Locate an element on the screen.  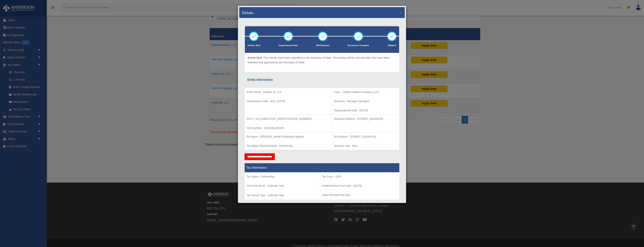
p: Tax Form - 1065 is located at coordinates (360, 177).